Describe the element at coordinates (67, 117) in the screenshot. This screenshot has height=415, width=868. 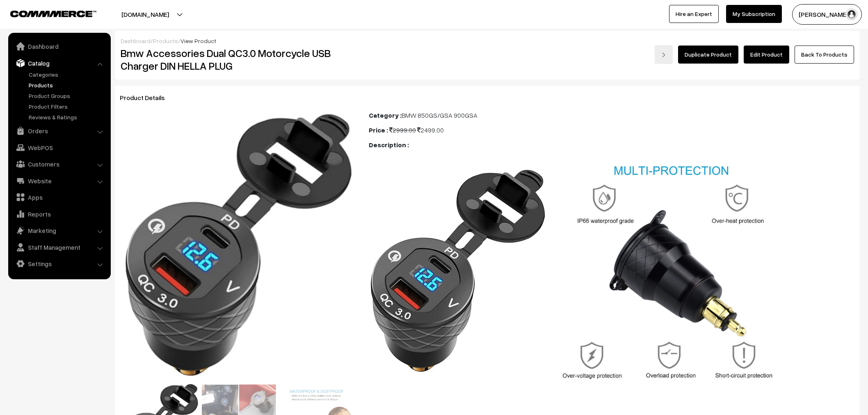
I see `a: Reviews & Ratings` at that location.